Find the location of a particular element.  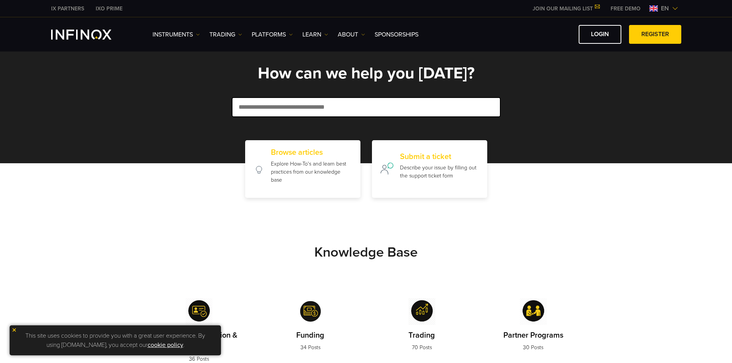

img: Account Registration & Verification is located at coordinates (199, 312).